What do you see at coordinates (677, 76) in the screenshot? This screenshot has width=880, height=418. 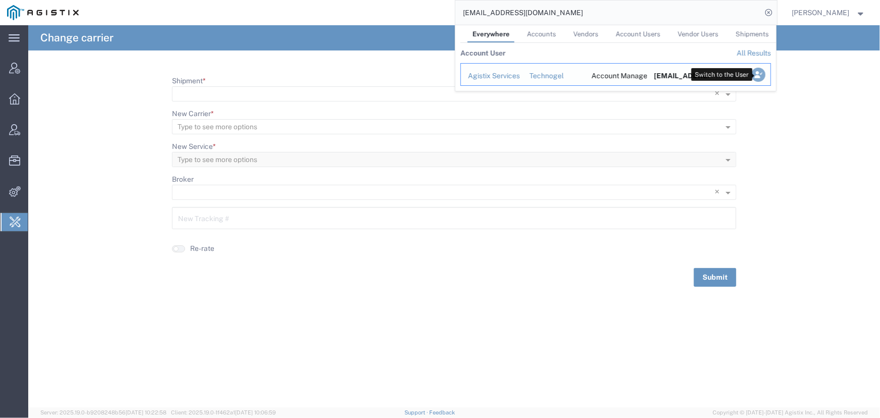 I see `div: offline@technogel.com` at bounding box center [677, 76].